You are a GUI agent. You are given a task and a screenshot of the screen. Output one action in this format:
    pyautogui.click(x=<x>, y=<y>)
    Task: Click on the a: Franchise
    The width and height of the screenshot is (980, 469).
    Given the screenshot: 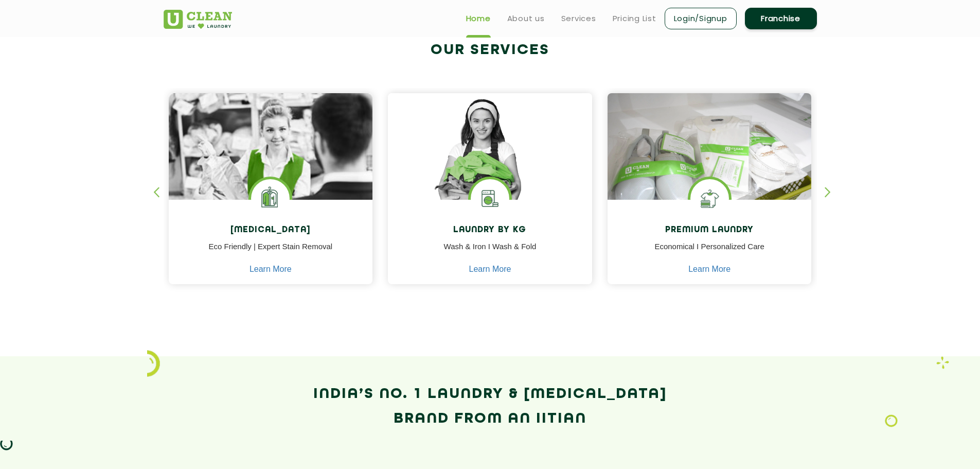 What is the action you would take?
    pyautogui.click(x=781, y=19)
    